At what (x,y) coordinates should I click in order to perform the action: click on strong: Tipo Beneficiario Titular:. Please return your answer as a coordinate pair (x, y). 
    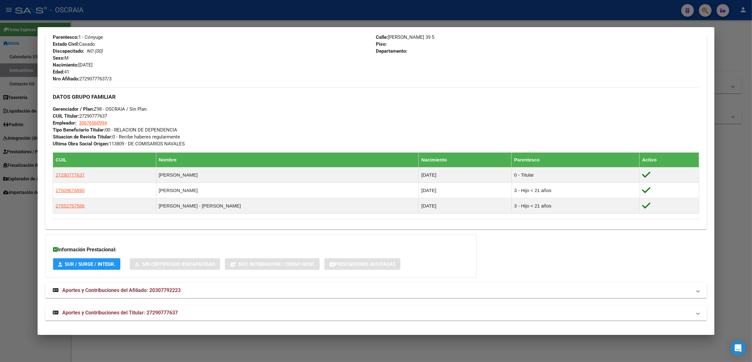
    Looking at the image, I should click on (79, 130).